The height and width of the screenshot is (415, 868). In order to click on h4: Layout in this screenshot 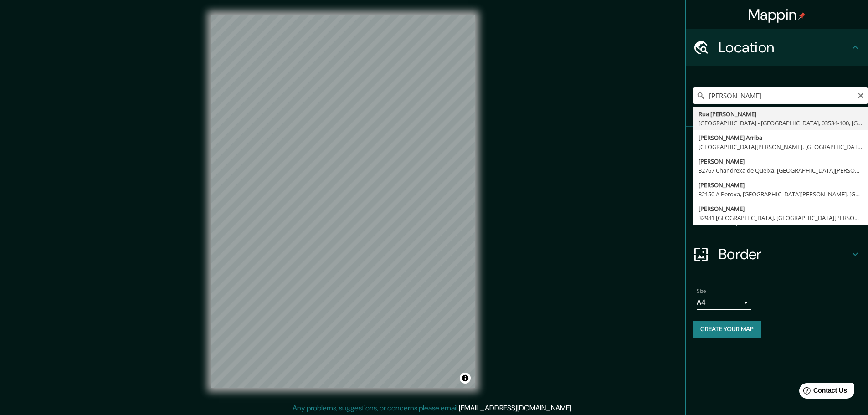, I will do `click(784, 218)`.